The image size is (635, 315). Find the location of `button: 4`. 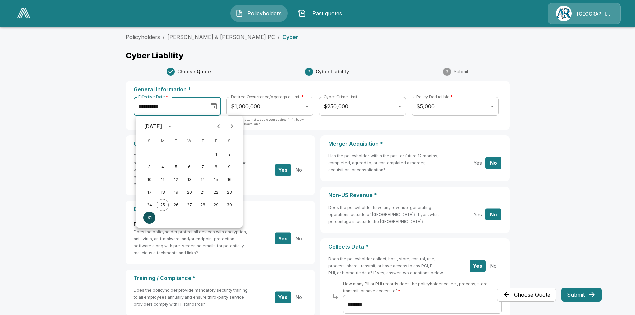

button: 4 is located at coordinates (163, 167).